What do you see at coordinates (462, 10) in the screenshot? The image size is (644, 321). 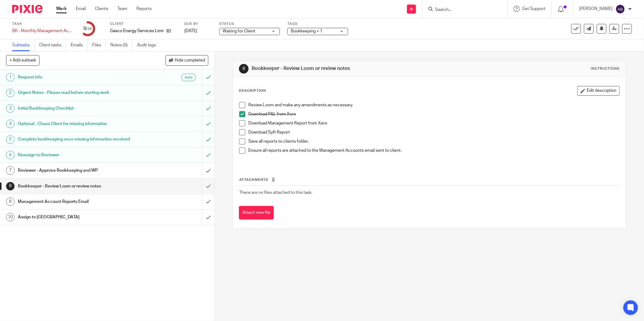 I see `input: Search` at bounding box center [462, 10].